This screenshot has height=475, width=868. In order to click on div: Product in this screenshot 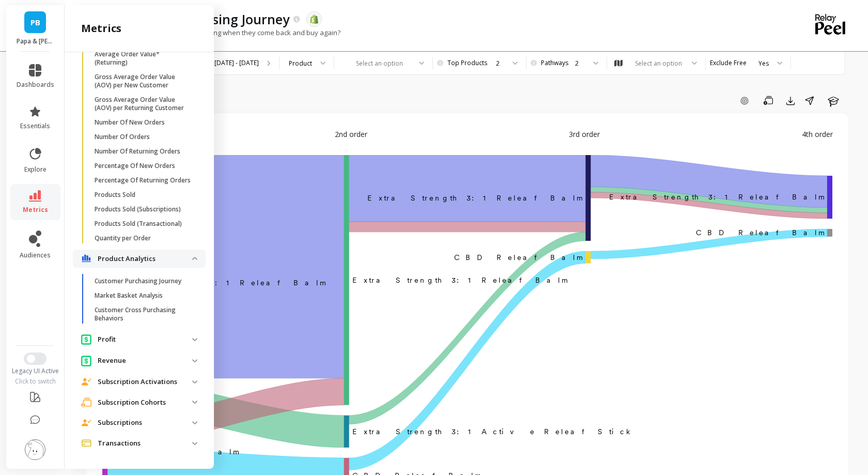, I will do `click(300, 63)`.